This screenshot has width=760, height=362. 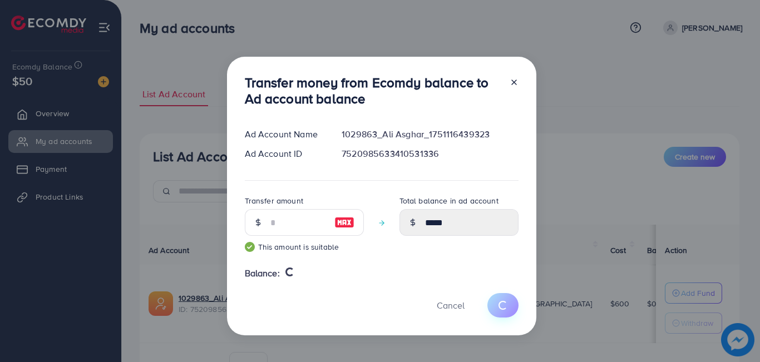 I want to click on div: Ad Account ID, so click(x=284, y=154).